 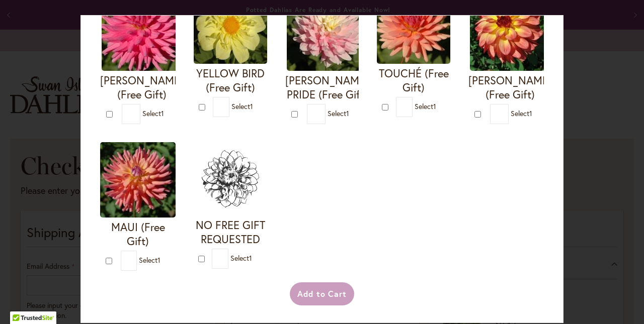 I want to click on h4: MAUI (Free Gift), so click(x=138, y=234).